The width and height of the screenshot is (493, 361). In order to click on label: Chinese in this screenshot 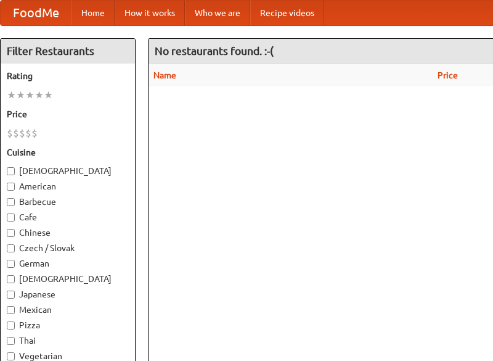, I will do `click(68, 232)`.